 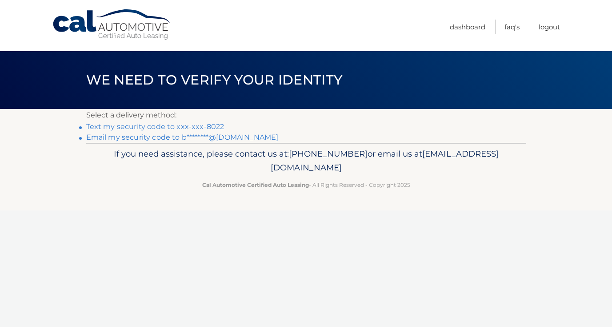 What do you see at coordinates (214, 80) in the screenshot?
I see `span: We need to verify your identity` at bounding box center [214, 80].